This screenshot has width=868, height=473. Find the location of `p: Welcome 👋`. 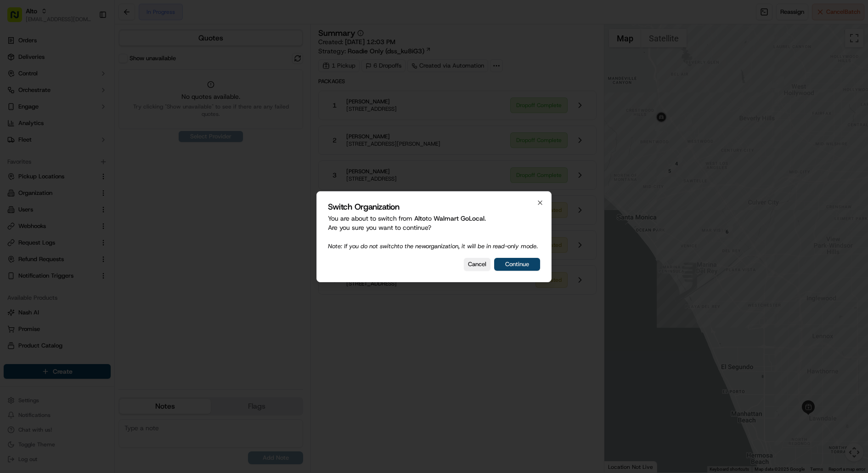

p: Welcome 👋 is located at coordinates (88, 44).